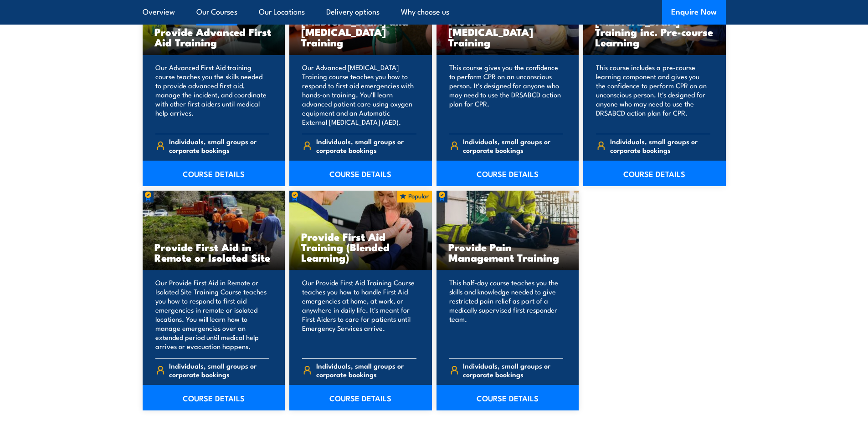  I want to click on h3: Provide Advanced First Aid Training, so click(214, 37).